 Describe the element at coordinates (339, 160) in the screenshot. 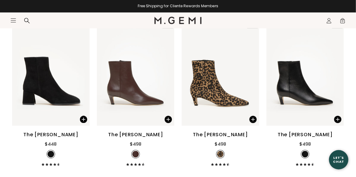

I see `div: Let's Chat` at that location.